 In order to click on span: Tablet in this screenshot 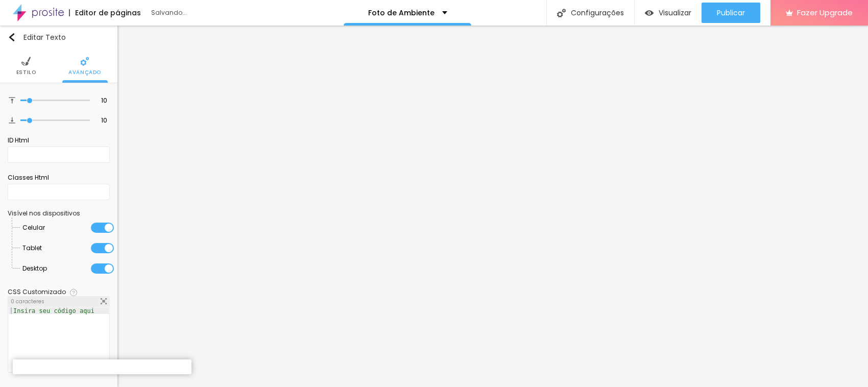, I will do `click(32, 248)`.